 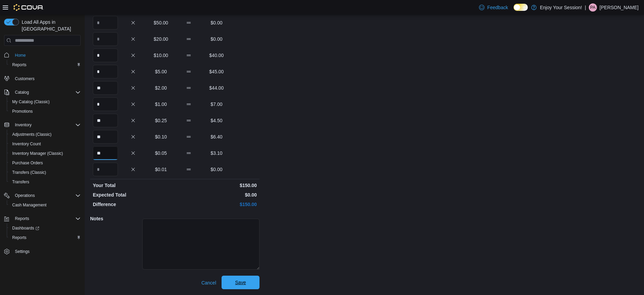 I want to click on button: My Catalog (Classic), so click(x=45, y=102).